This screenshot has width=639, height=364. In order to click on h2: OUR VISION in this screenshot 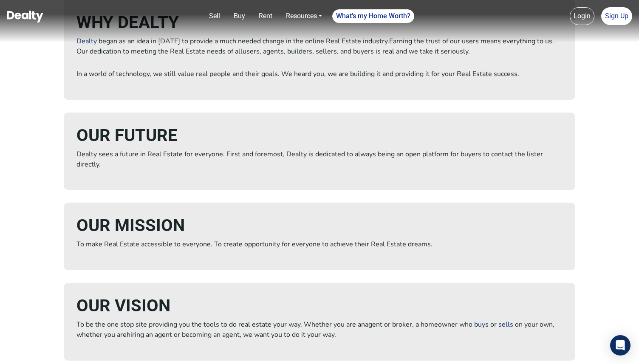, I will do `click(320, 306)`.